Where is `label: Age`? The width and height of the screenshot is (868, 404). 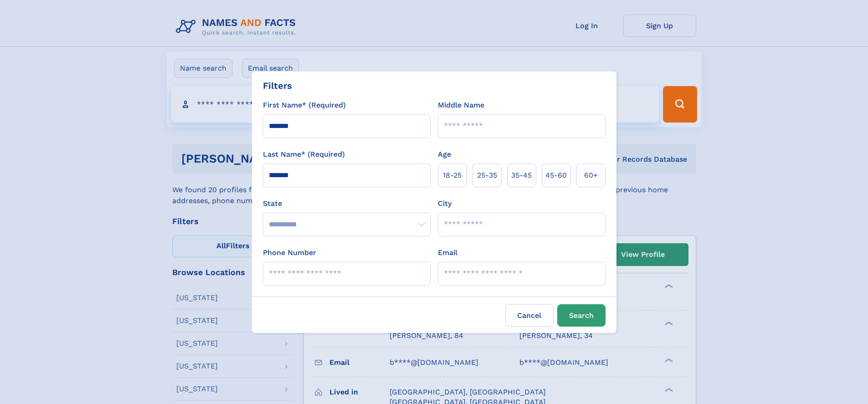
label: Age is located at coordinates (444, 154).